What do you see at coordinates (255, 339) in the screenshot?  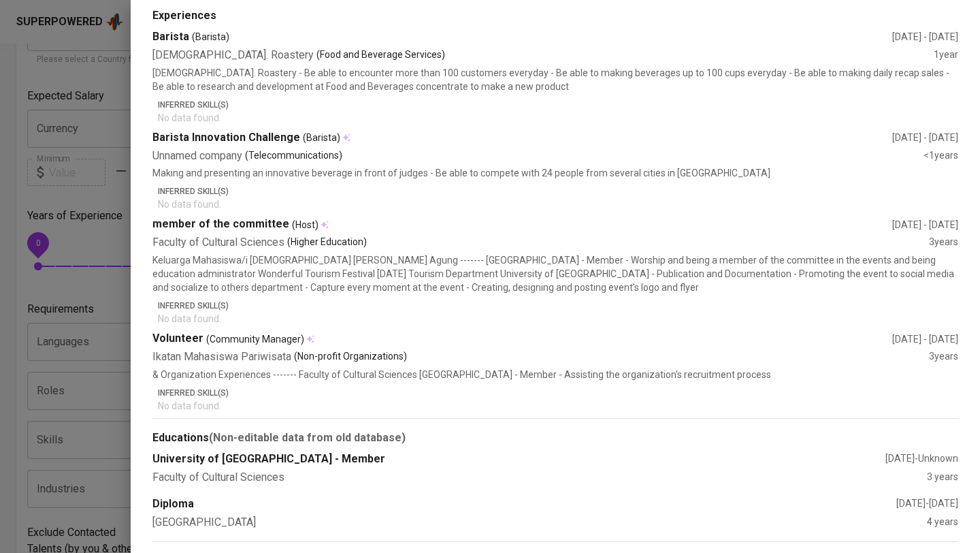 I see `span: (Community Manager)` at bounding box center [255, 339].